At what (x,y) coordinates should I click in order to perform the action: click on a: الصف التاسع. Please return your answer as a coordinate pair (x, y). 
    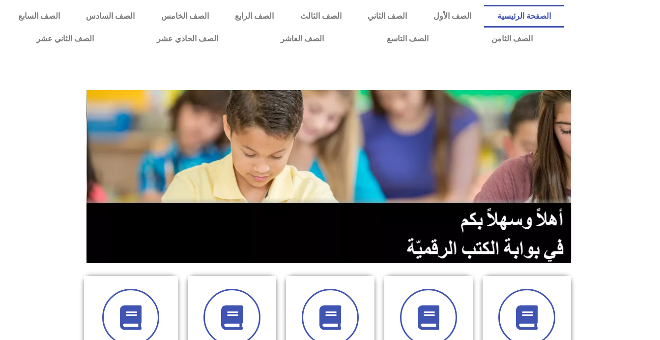
    Looking at the image, I should click on (407, 39).